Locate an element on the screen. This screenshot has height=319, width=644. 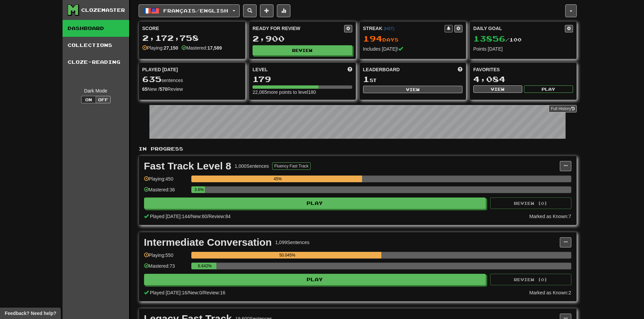
span: New: 0 is located at coordinates (195, 293).